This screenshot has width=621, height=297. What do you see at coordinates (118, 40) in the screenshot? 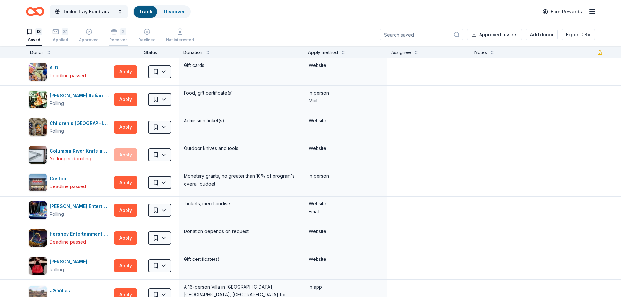
I see `div: Received` at bounding box center [118, 40].